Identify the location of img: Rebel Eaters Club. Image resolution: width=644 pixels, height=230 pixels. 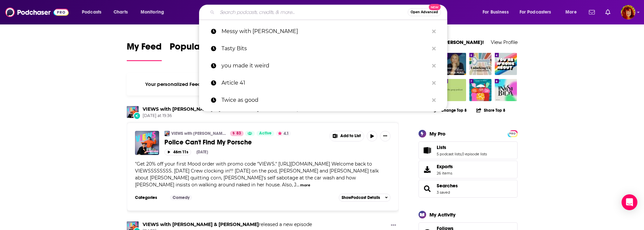
(480, 90).